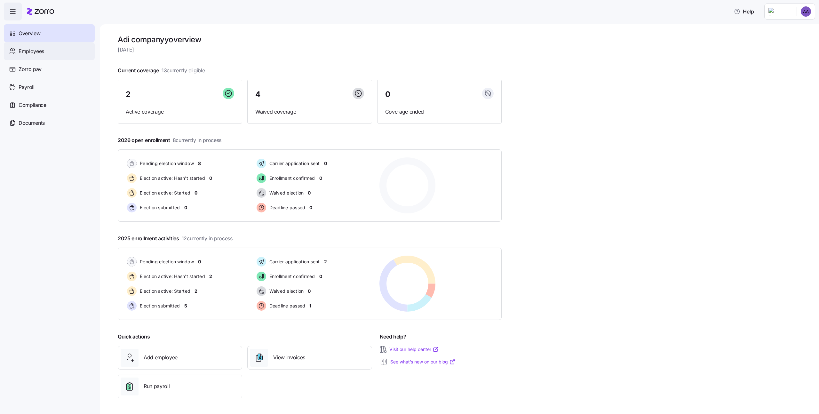  Describe the element at coordinates (393, 337) in the screenshot. I see `span: Need help?` at that location.